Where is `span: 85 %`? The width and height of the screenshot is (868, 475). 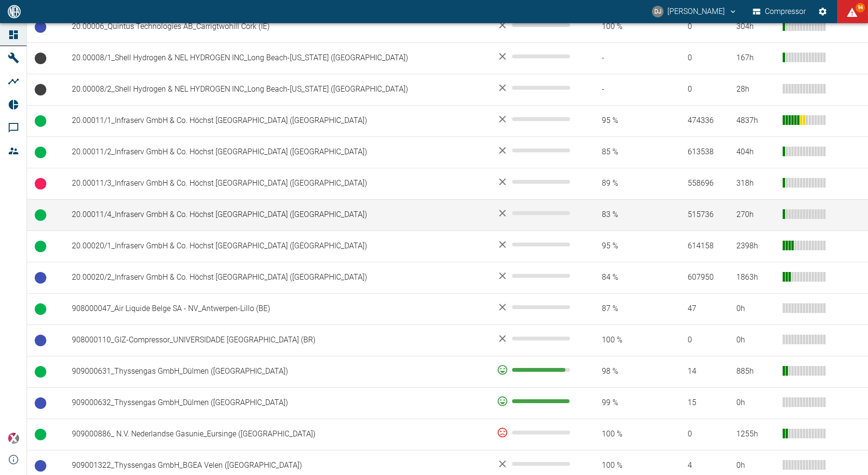
span: 85 % is located at coordinates (622, 152).